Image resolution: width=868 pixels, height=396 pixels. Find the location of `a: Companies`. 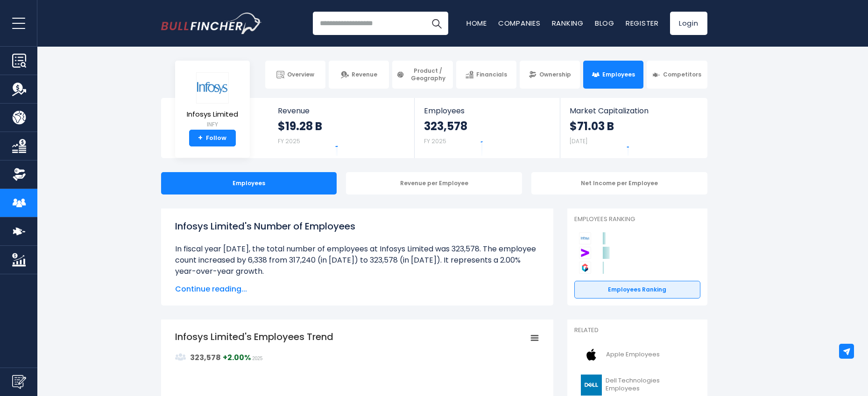

a: Companies is located at coordinates (519, 23).